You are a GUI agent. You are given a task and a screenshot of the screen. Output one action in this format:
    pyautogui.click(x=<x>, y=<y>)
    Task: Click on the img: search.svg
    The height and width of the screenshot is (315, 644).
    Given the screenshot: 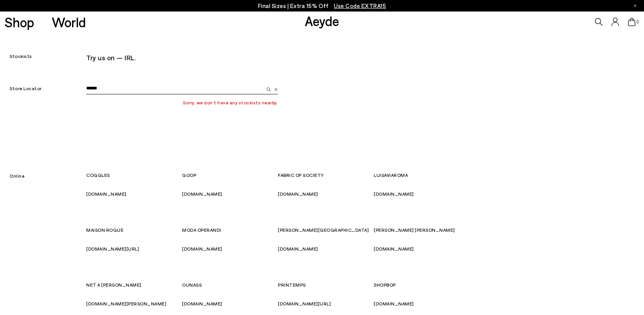 What is the action you would take?
    pyautogui.click(x=269, y=89)
    